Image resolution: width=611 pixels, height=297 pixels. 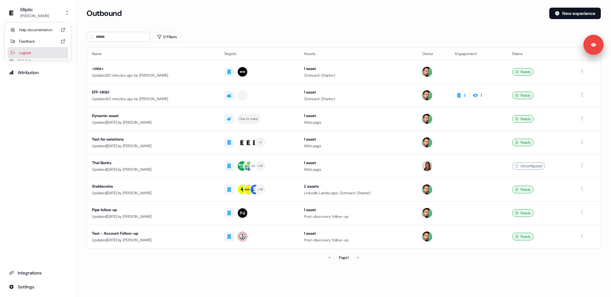 What do you see at coordinates (35, 10) in the screenshot?
I see `div: Elliptic` at bounding box center [35, 10].